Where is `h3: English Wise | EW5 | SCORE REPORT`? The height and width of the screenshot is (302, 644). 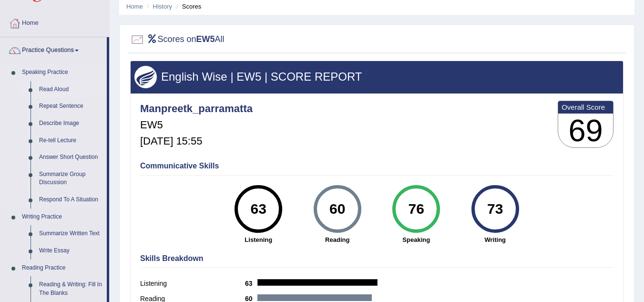 h3: English Wise | EW5 | SCORE REPORT is located at coordinates (377, 77).